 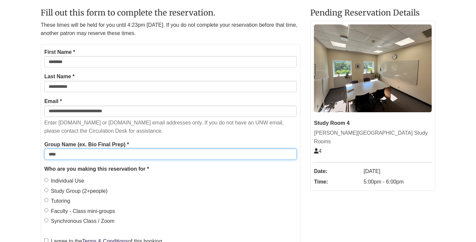 What do you see at coordinates (337, 182) in the screenshot?
I see `dt: Time:` at bounding box center [337, 182].